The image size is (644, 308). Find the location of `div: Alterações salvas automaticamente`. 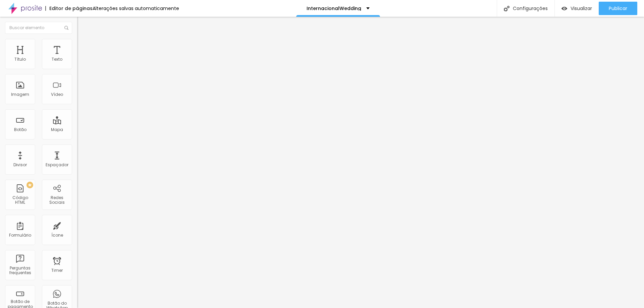

div: Alterações salvas automaticamente is located at coordinates (136, 9).